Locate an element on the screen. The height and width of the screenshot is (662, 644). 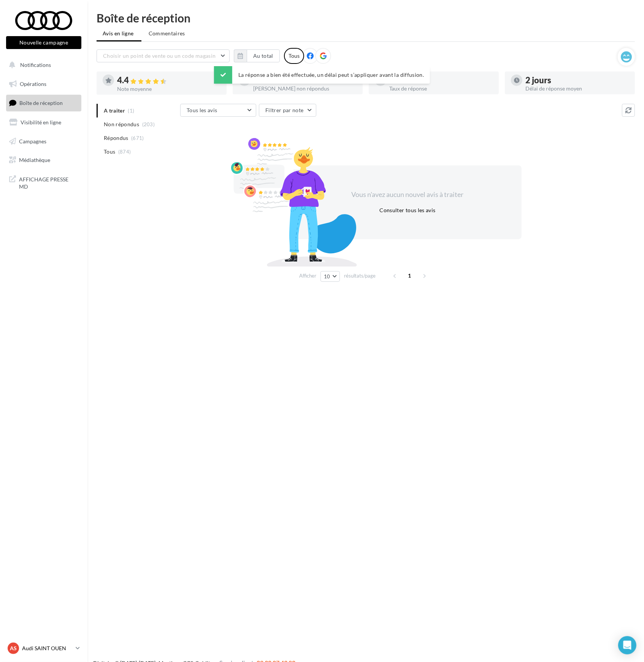
button: Consulter tous les avis is located at coordinates (407, 210).